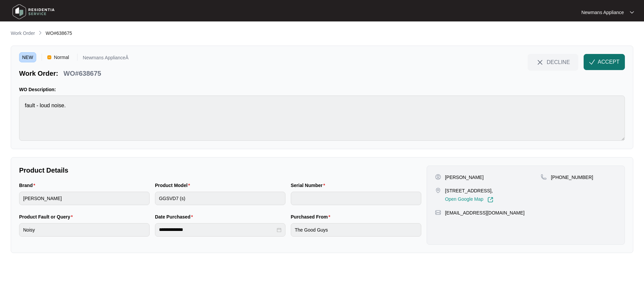 This screenshot has height=308, width=644. I want to click on img: user-pin, so click(438, 177).